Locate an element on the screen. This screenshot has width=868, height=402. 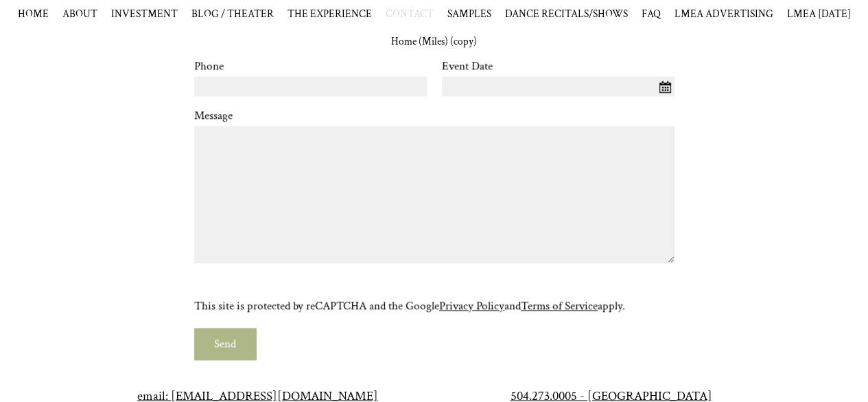
a: Privacy Policy is located at coordinates (472, 305).